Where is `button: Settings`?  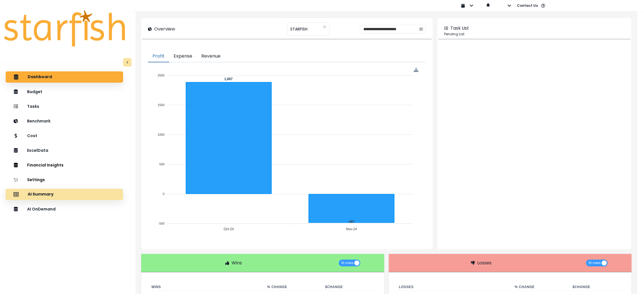
button: Settings is located at coordinates (64, 180).